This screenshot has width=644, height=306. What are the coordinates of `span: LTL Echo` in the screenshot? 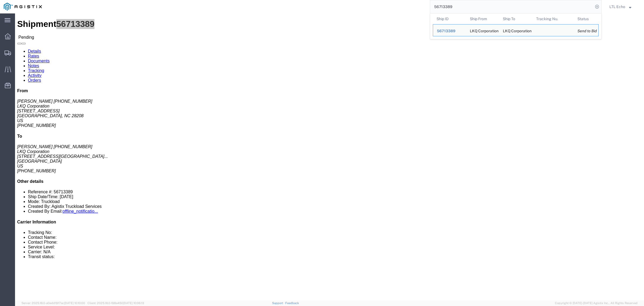 It's located at (617, 6).